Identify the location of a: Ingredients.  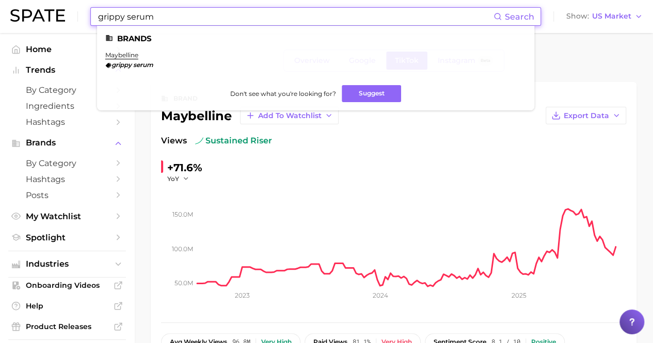
(67, 106).